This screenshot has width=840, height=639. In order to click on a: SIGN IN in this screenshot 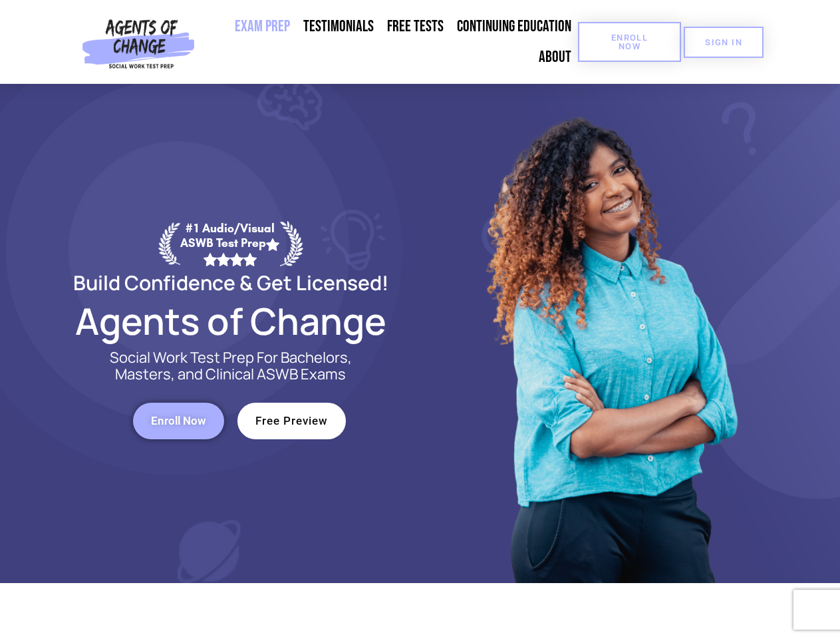, I will do `click(724, 42)`.